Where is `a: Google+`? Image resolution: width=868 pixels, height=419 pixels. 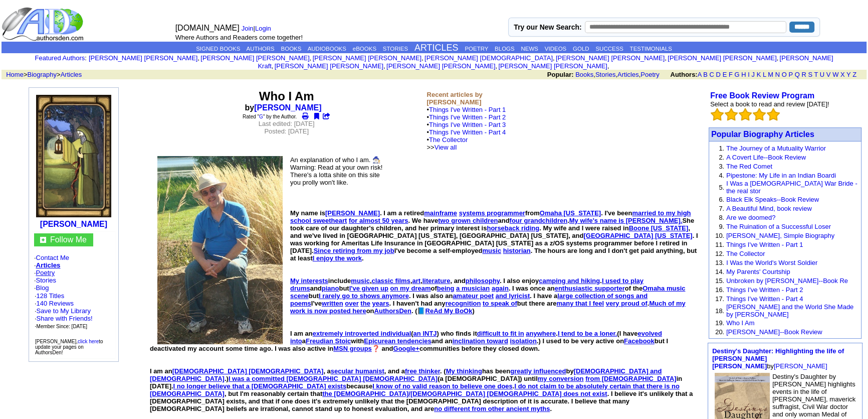 a: Google+ is located at coordinates (406, 348).